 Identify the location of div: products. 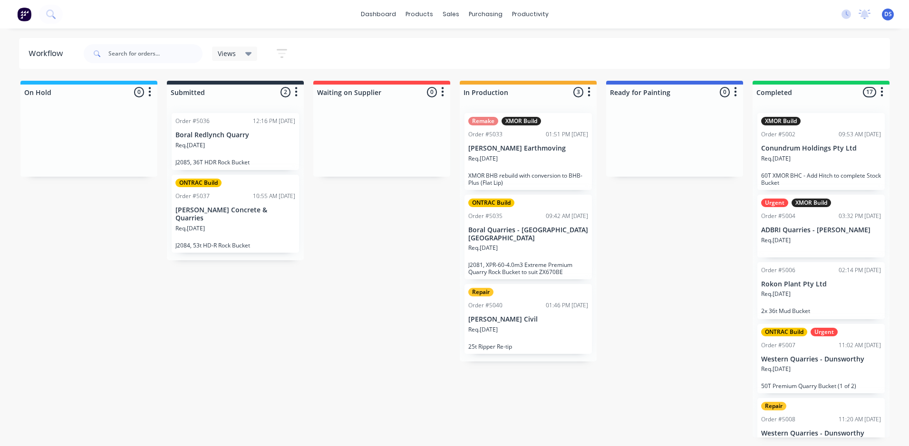
(419, 14).